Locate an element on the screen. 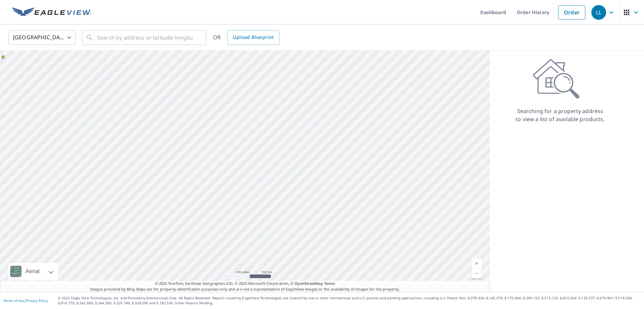 This screenshot has width=644, height=309. p: Searching for a property address to view a list of available products. is located at coordinates (560, 115).